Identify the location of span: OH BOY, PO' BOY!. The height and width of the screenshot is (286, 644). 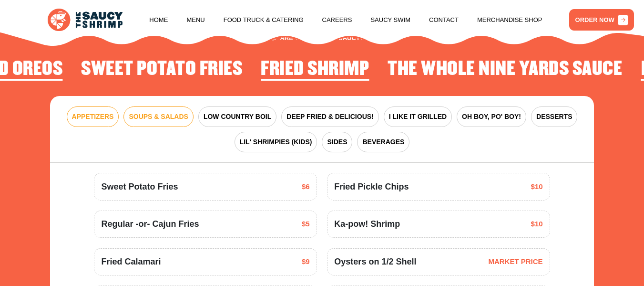
(491, 117).